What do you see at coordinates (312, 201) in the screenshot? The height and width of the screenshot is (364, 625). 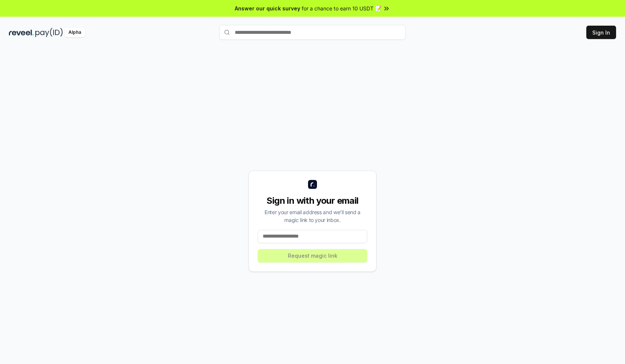 I see `div: Sign in with your email` at bounding box center [312, 201].